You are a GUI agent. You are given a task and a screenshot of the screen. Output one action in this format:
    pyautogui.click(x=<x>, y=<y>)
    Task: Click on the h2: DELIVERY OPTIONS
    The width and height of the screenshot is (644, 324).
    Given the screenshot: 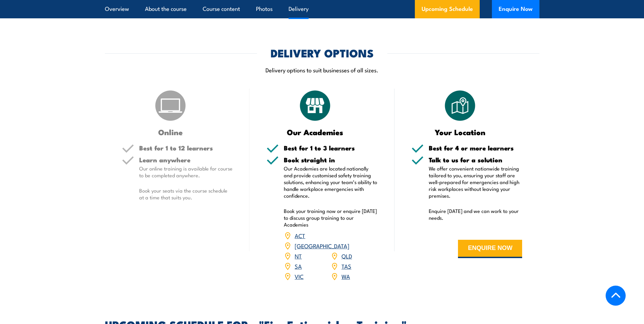 What is the action you would take?
    pyautogui.click(x=322, y=53)
    